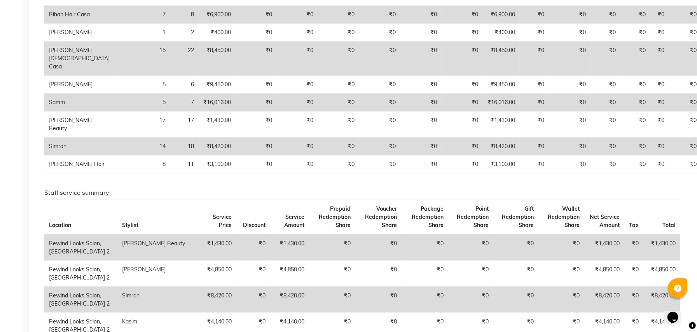 The height and width of the screenshot is (332, 697). I want to click on td: 22, so click(184, 59).